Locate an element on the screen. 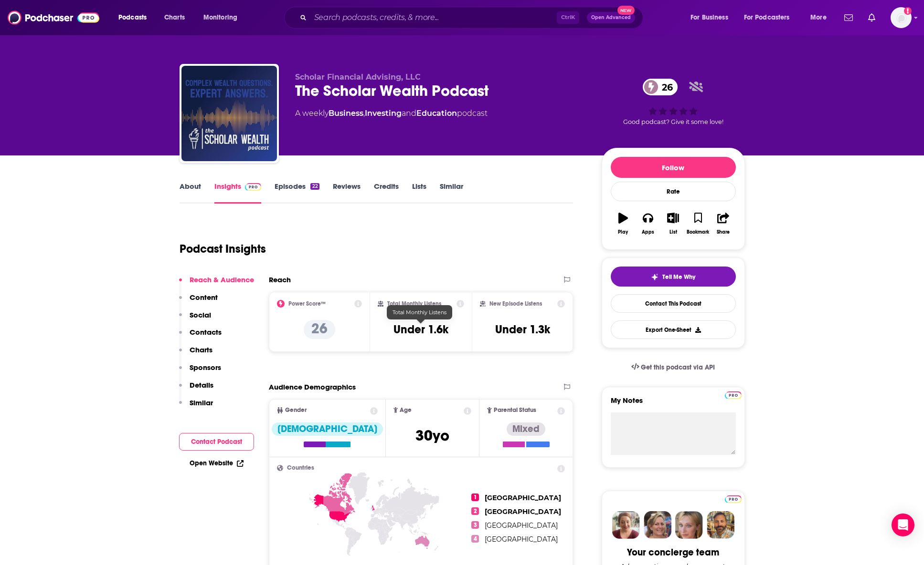  span: Scholar Financial Advising, LLC is located at coordinates (358, 77).